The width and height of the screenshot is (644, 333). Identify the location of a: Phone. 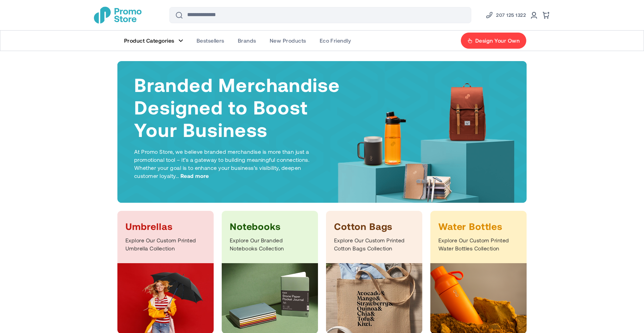
(506, 15).